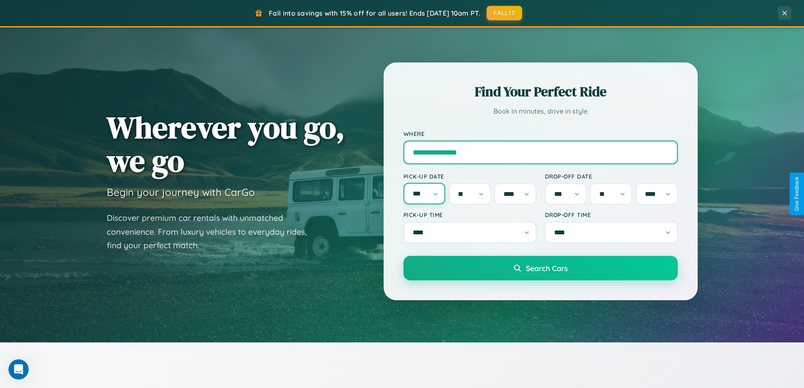  Describe the element at coordinates (546, 268) in the screenshot. I see `span: Search Cars` at that location.